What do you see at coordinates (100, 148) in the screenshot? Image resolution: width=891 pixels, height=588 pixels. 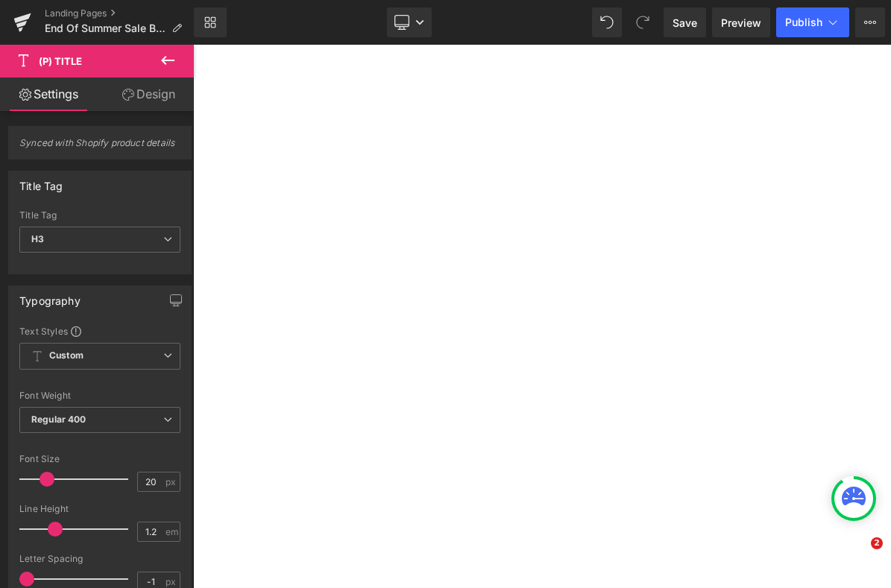 I see `span: Synced with Shopify product details` at bounding box center [100, 148].